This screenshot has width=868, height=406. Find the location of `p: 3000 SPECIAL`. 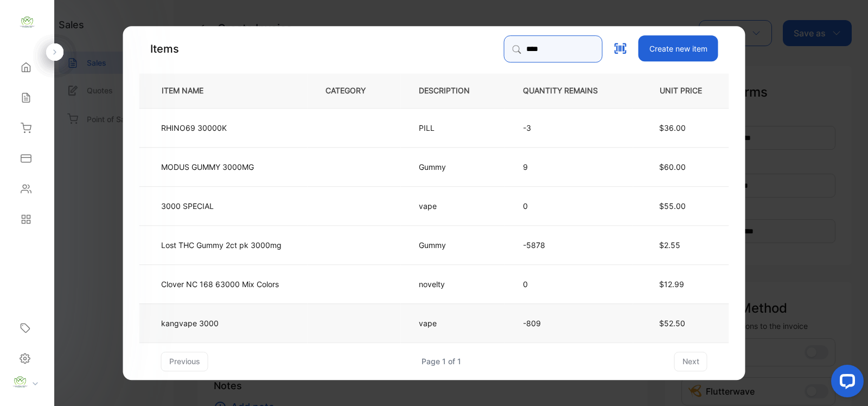

p: 3000 SPECIAL is located at coordinates (187, 205).